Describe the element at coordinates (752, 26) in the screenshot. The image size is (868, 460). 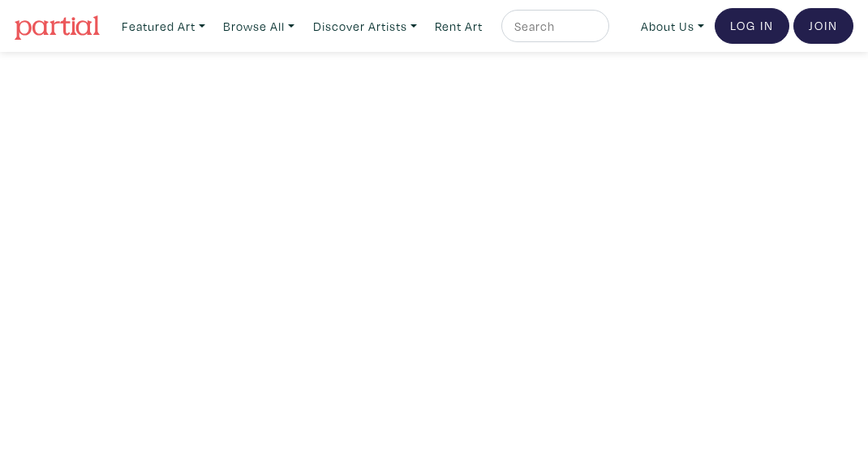
I see `a: Log In` at that location.